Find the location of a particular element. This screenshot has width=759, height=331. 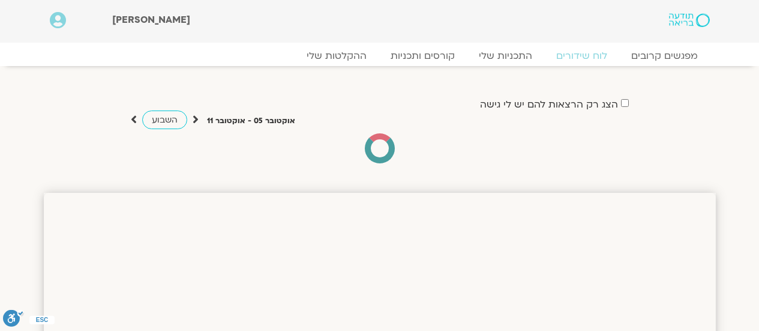

nav: Menu is located at coordinates (380, 56).